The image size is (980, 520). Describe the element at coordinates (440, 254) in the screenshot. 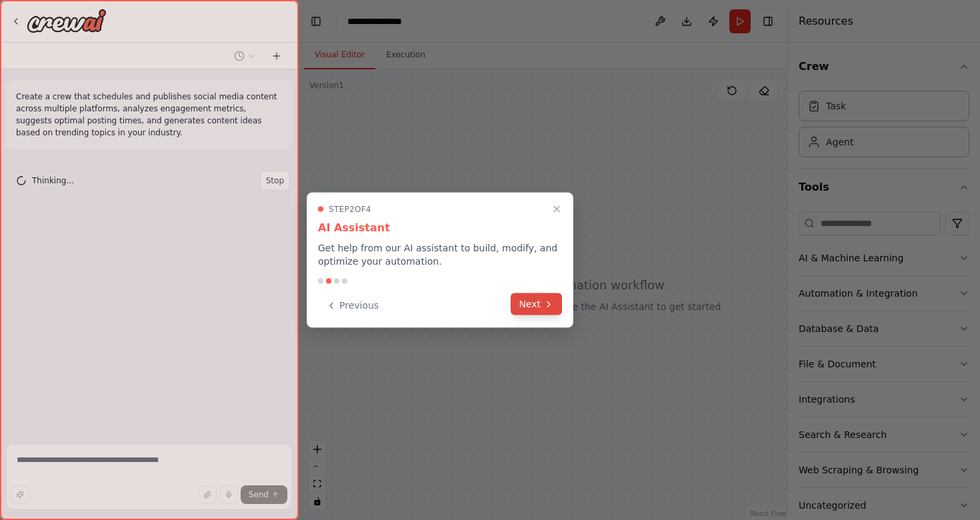

I see `p: Get help from our AI assistant to build, modify, and optimize your automation.` at that location.